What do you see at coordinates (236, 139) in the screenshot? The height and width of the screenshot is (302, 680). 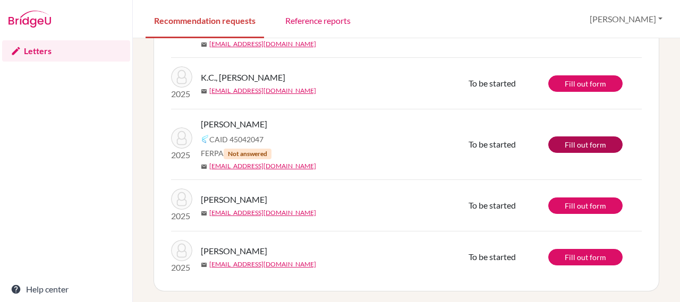 I see `span: CAID 45042047` at bounding box center [236, 139].